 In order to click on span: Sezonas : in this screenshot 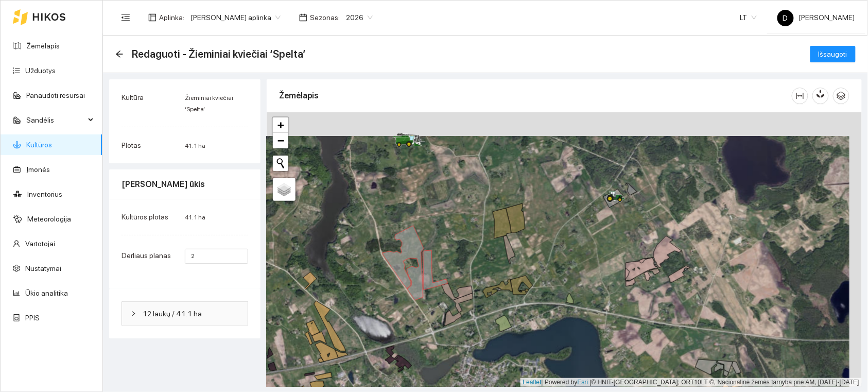, I will do `click(325, 17)`.